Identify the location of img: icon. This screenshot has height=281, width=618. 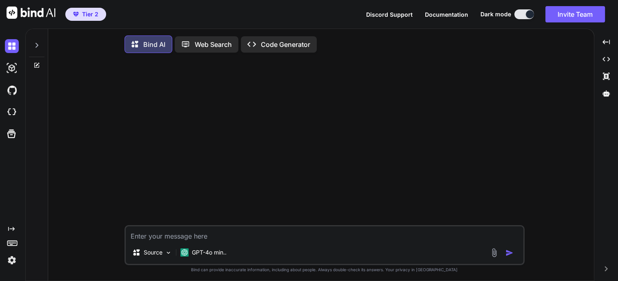
(510, 253).